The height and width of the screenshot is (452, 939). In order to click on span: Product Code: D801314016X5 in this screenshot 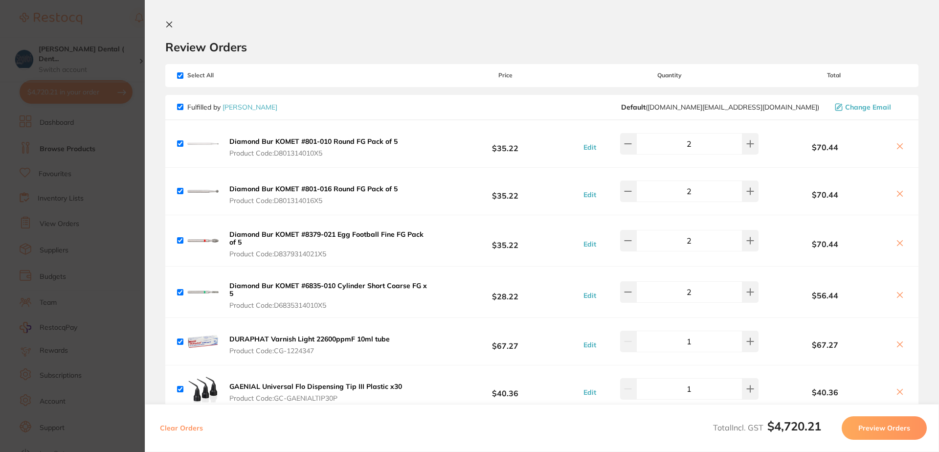, I will do `click(313, 200)`.